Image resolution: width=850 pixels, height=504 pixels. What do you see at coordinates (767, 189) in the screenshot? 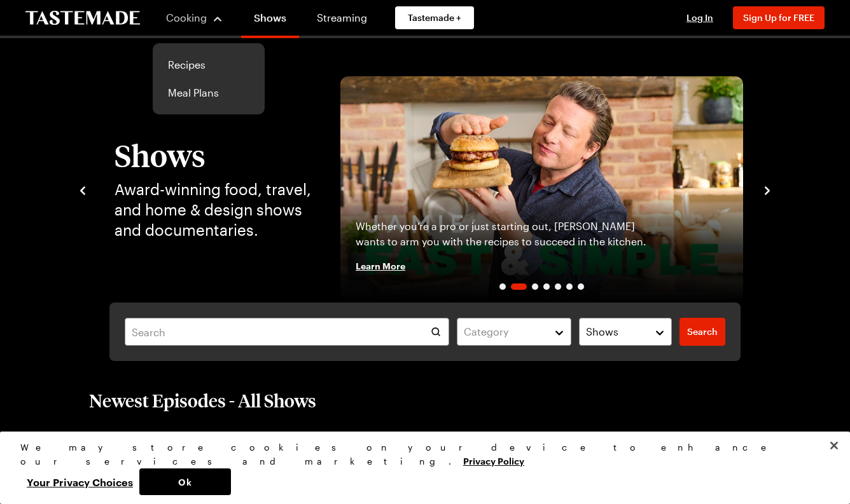
I see `button: navigate to next item` at bounding box center [767, 189].